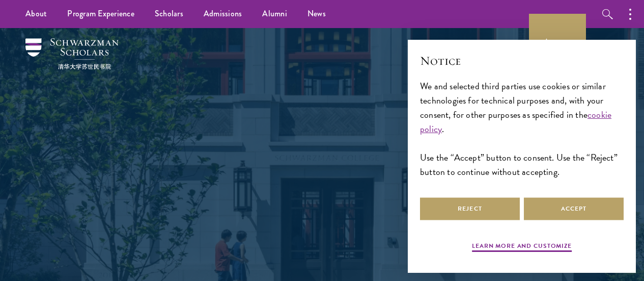  Describe the element at coordinates (470, 209) in the screenshot. I see `button: Reject` at that location.